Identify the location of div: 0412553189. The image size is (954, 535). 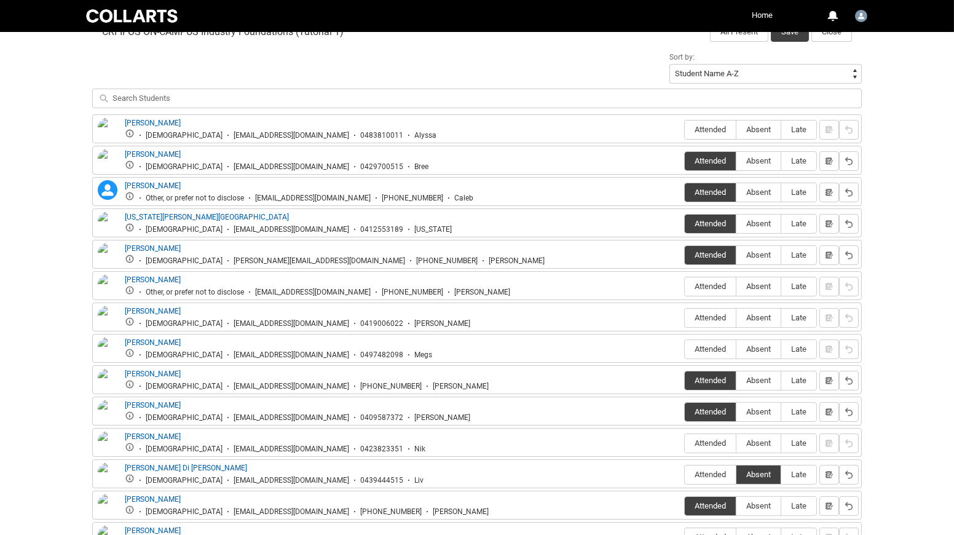
(382, 229).